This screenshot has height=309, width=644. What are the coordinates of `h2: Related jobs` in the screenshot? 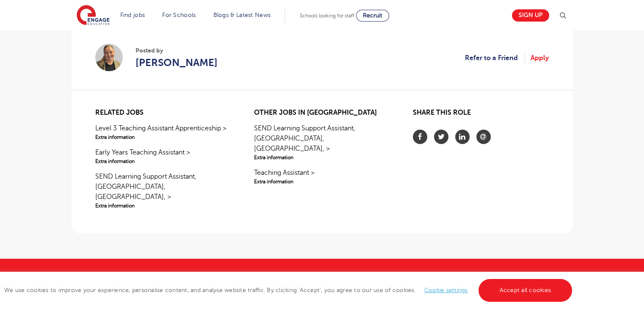 It's located at (163, 112).